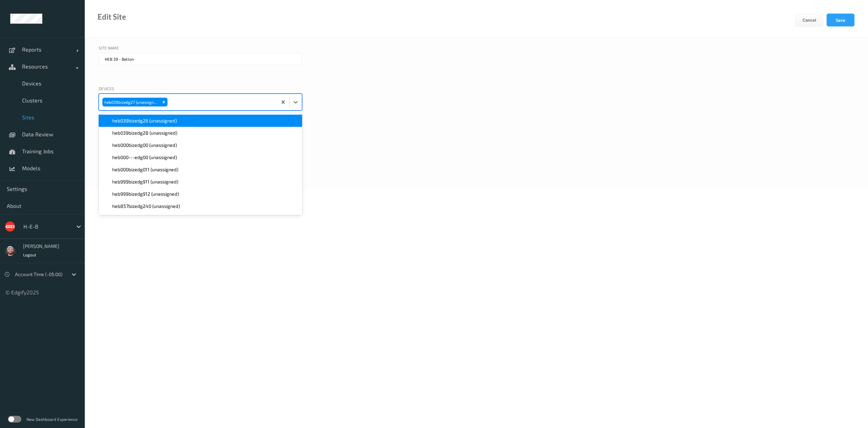 This screenshot has width=868, height=428. Describe the element at coordinates (131, 102) in the screenshot. I see `div: heb039bizedg27 (unassigned)` at that location.